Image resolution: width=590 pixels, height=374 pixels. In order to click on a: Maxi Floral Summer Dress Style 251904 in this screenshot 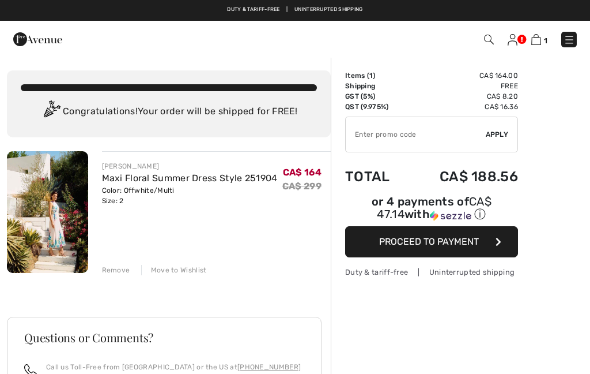, I will do `click(190, 178)`.